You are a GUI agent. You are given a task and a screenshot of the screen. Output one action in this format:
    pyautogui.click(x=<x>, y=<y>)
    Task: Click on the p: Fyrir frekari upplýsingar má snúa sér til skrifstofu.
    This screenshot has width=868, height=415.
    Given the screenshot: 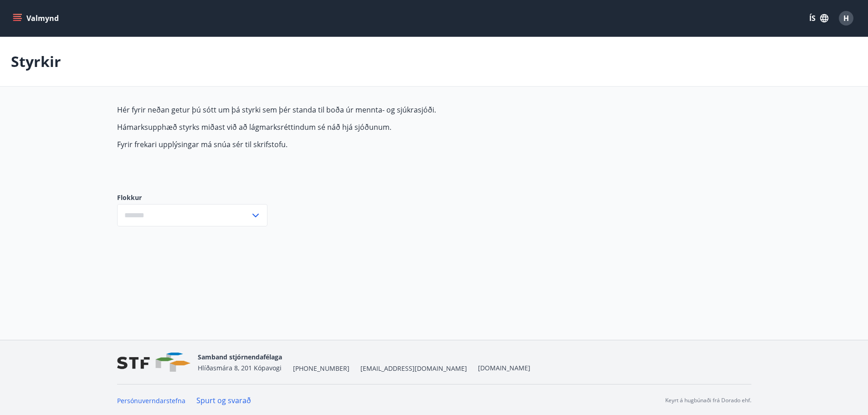 What is the action you would take?
    pyautogui.click(x=333, y=145)
    